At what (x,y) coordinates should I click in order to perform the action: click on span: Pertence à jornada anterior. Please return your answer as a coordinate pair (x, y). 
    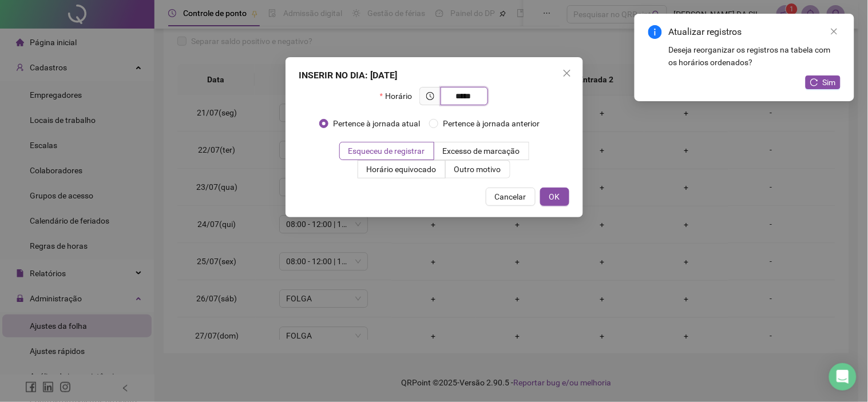
    Looking at the image, I should click on (491, 123).